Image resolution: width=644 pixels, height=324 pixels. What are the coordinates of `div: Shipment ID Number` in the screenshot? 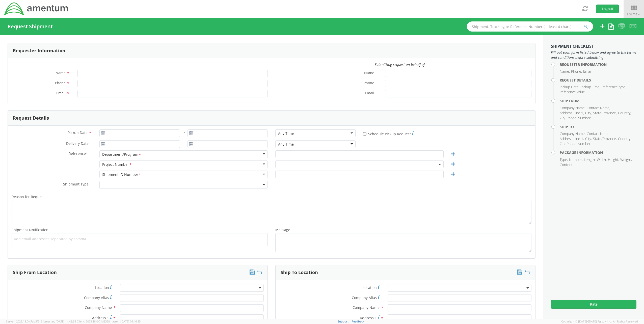 It's located at (122, 174).